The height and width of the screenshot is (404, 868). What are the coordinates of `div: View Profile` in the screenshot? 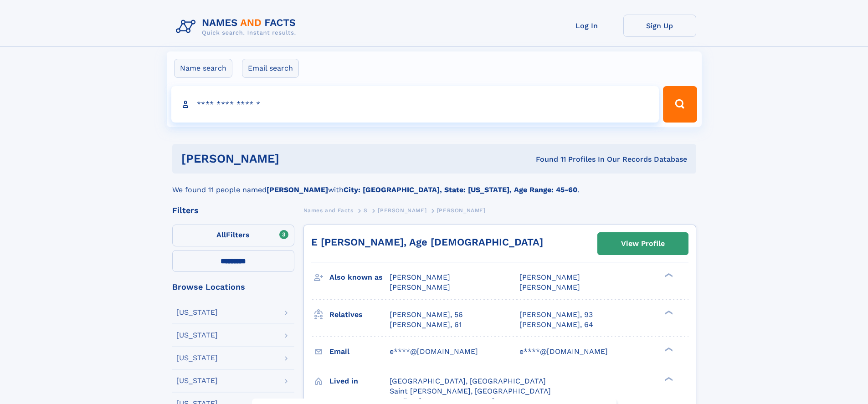 It's located at (643, 243).